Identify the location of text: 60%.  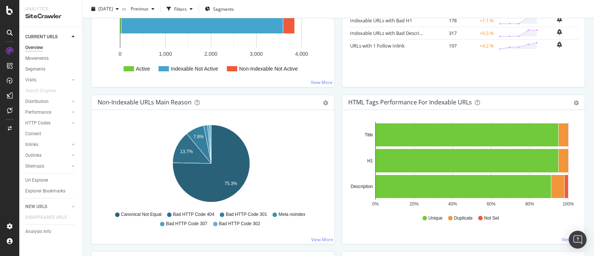
(492, 204).